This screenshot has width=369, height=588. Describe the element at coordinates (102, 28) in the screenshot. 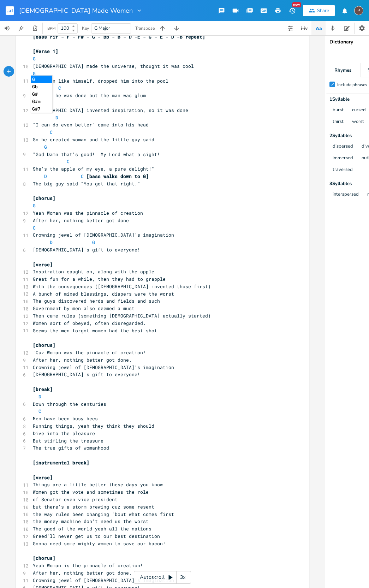

I see `span: G Major` at that location.